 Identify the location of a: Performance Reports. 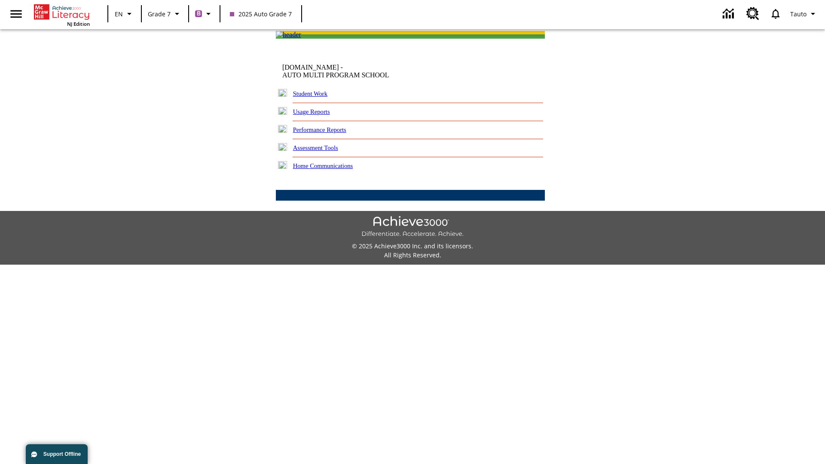
(320, 130).